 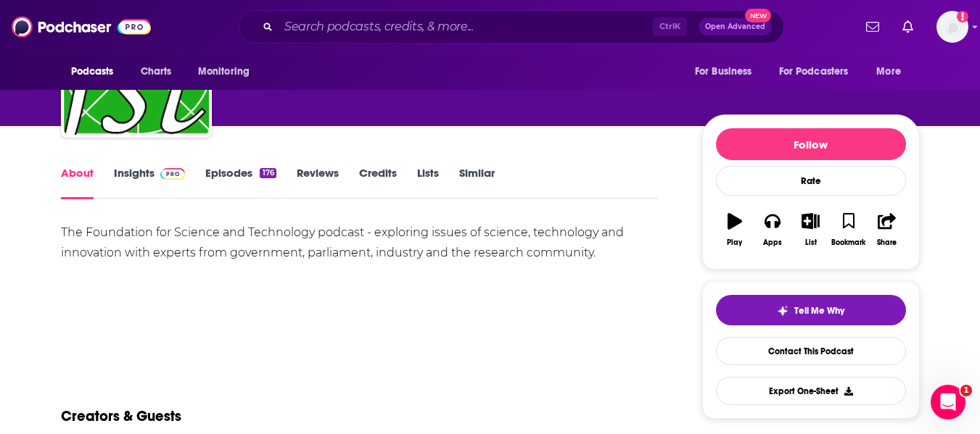 What do you see at coordinates (360, 243) in the screenshot?
I see `div: The Foundation for Science and Technology podcast - exploring issues of science, technology and i...` at bounding box center [360, 243].